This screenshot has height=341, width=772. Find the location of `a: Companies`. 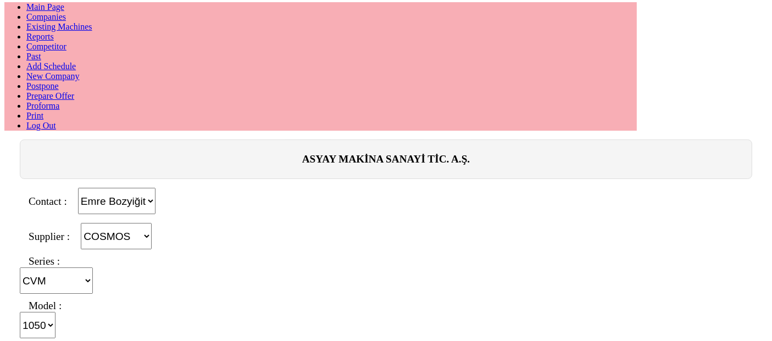

a: Companies is located at coordinates (46, 16).